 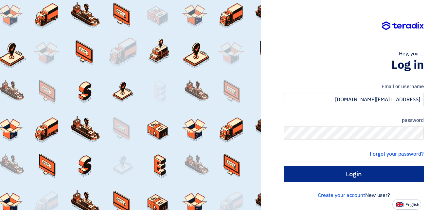 I want to click on font: Email or username, so click(x=402, y=86).